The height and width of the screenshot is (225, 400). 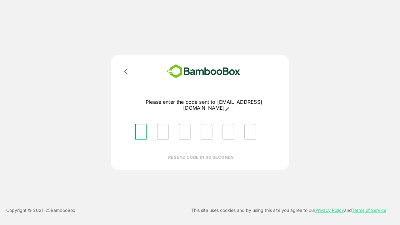 What do you see at coordinates (141, 132) in the screenshot?
I see `input: Please enter OTP character 1` at bounding box center [141, 132].